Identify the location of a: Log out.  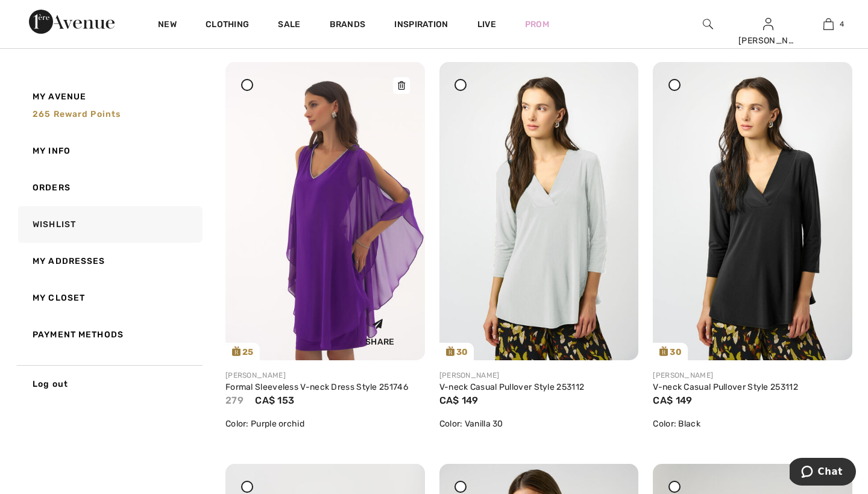
(109, 384).